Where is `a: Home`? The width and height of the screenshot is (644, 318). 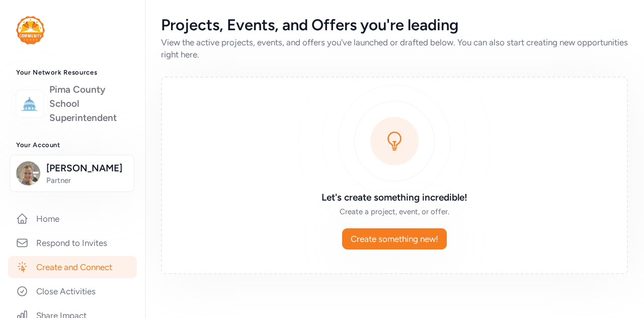
a: Home is located at coordinates (72, 218).